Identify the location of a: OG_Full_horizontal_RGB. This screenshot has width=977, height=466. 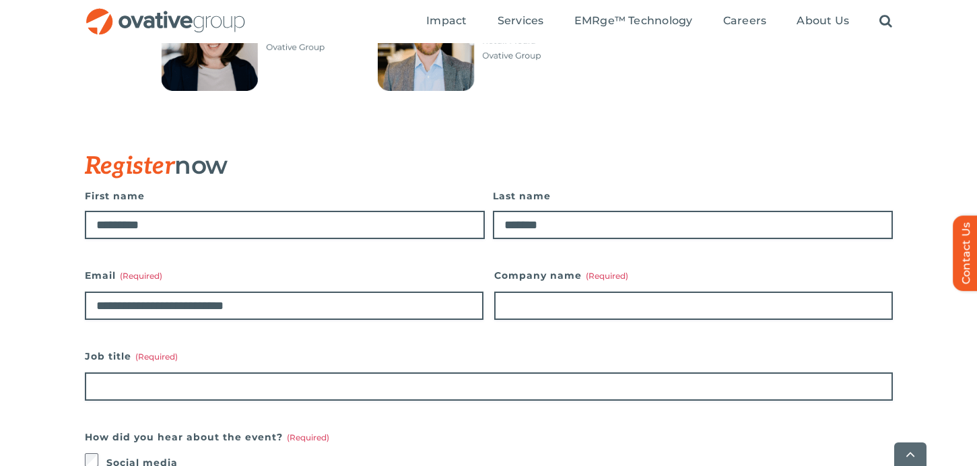
(166, 13).